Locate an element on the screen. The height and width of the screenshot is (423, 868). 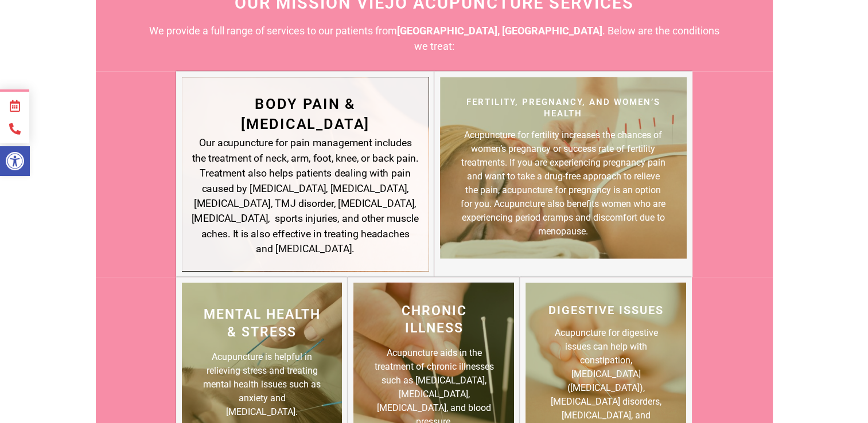
div: Our acupuncture for pain management includes the treatment of neck, arm, foot, knee, or back pain... is located at coordinates (305, 195).